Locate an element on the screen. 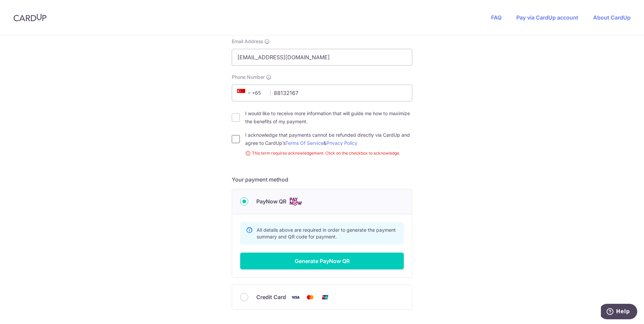  span: PayNow QR is located at coordinates (271, 202).